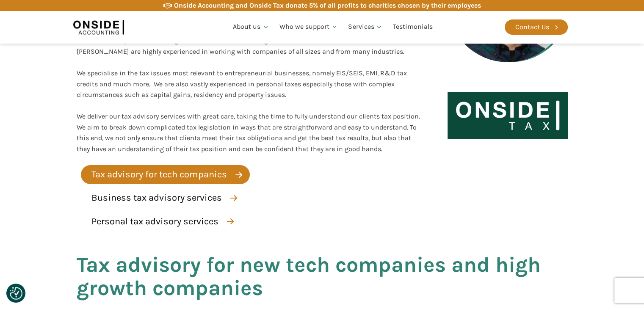 This screenshot has width=644, height=309. What do you see at coordinates (161, 221) in the screenshot?
I see `a: Personal tax advisory services` at bounding box center [161, 221].